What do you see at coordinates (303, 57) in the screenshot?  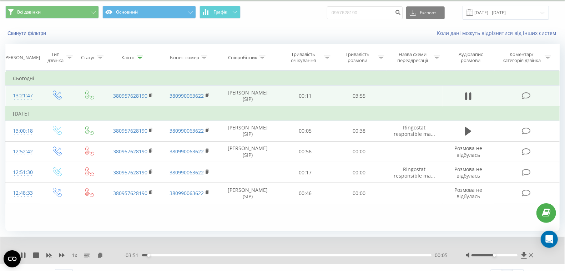 I see `div: Тривалість очікування` at bounding box center [303, 57].